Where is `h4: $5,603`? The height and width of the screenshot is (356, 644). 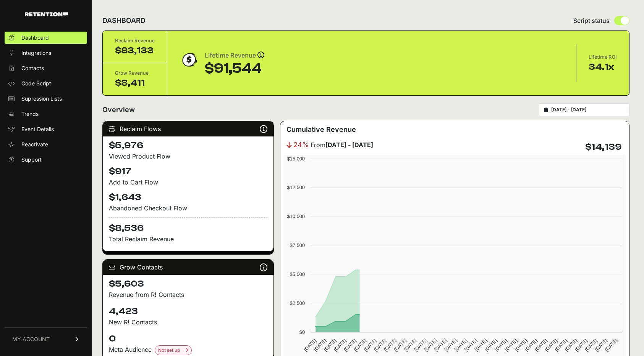 h4: $5,603 is located at coordinates (188, 284).